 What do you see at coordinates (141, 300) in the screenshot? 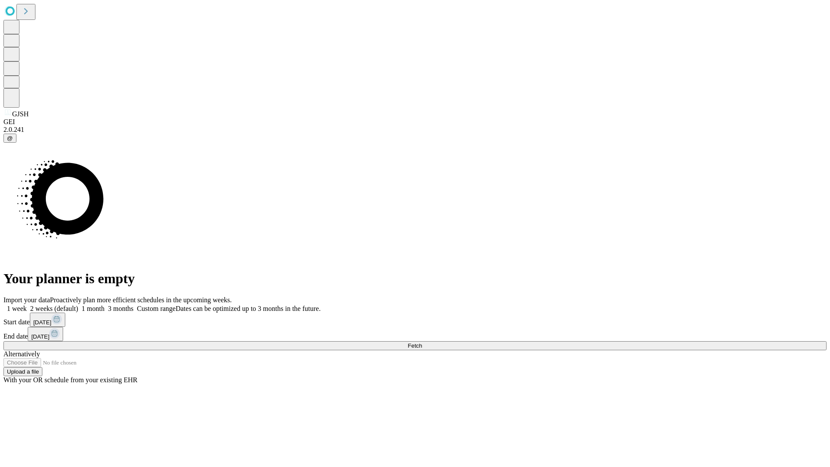
I see `span: Proactively plan more efficient schedules in the upcoming weeks.` at bounding box center [141, 300].